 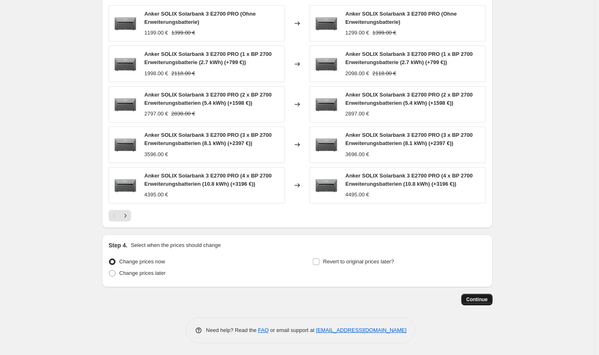 I want to click on nav: Pagination, so click(x=120, y=216).